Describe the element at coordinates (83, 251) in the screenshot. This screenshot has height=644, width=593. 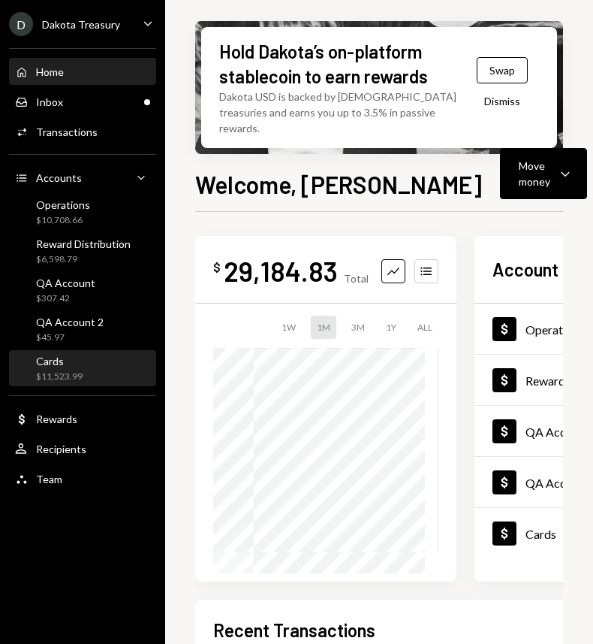
I see `a: Reward Distribution$6,598.79` at that location.